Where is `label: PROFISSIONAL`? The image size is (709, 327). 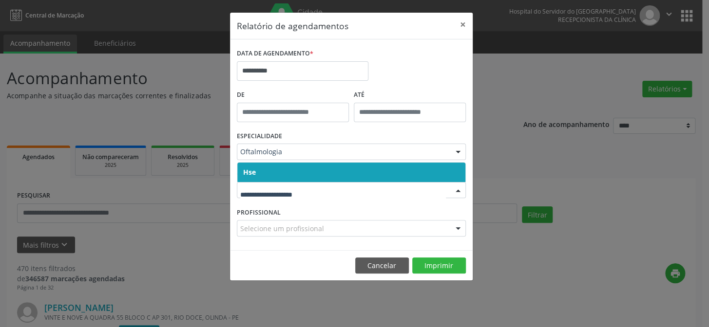 label: PROFISSIONAL is located at coordinates (259, 212).